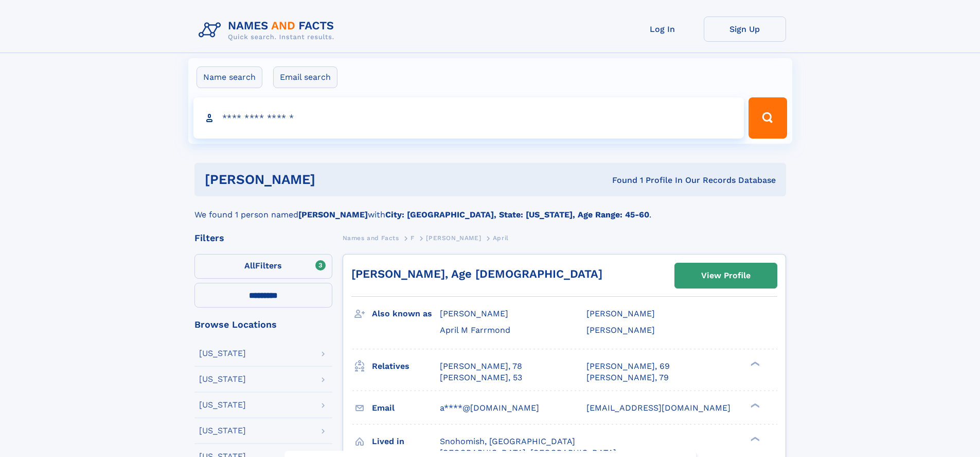  I want to click on span: F, so click(413, 238).